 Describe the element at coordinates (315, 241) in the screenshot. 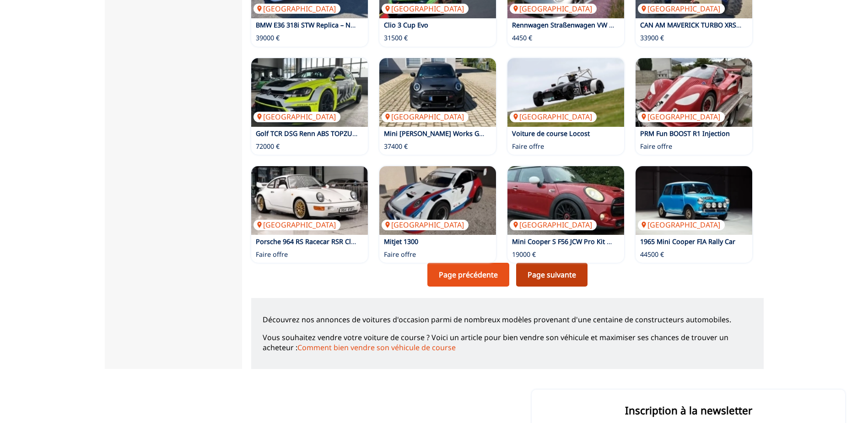

I see `a: Porsche 964 RS Racecar RSR Clone 3,9l` at that location.